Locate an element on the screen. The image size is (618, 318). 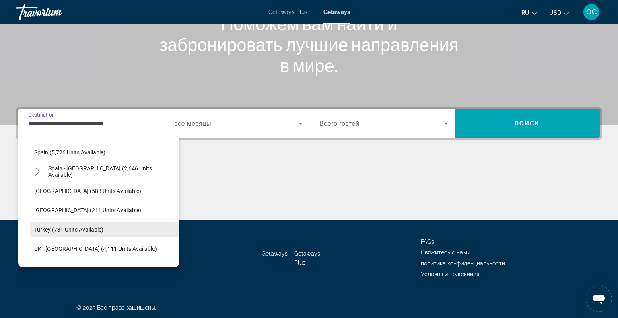
button: Select destination: Spain - Canary Islands (2,646 units available) is located at coordinates (111, 172).